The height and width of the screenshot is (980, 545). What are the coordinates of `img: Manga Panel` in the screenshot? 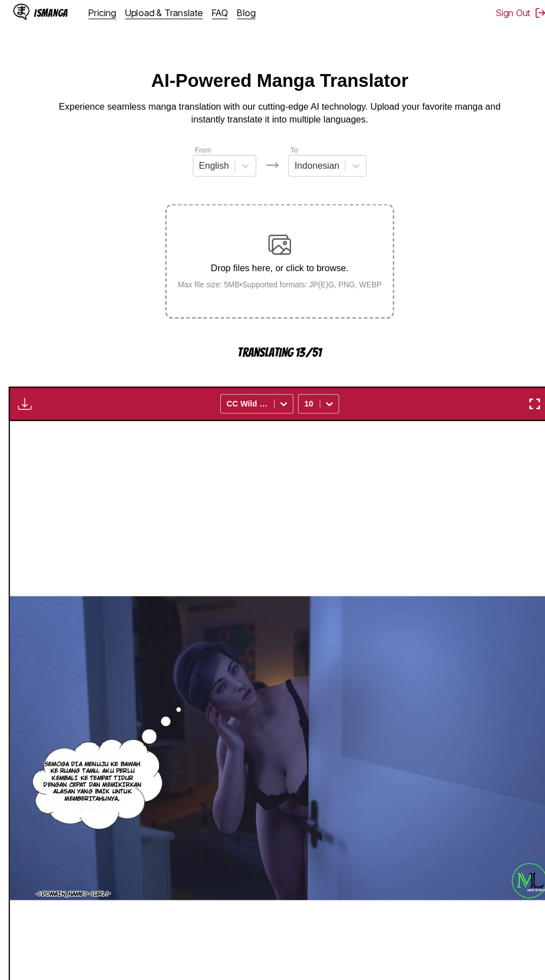 It's located at (272, 733).